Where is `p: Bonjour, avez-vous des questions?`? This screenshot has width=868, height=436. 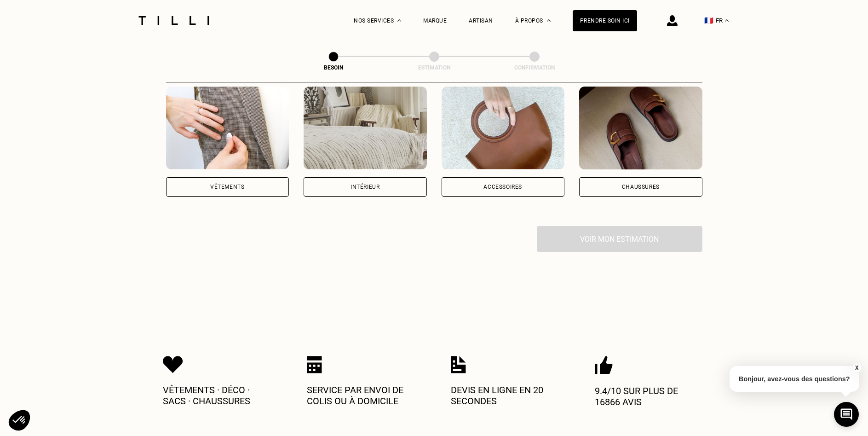
p: Bonjour, avez-vous des questions? is located at coordinates (795, 379).